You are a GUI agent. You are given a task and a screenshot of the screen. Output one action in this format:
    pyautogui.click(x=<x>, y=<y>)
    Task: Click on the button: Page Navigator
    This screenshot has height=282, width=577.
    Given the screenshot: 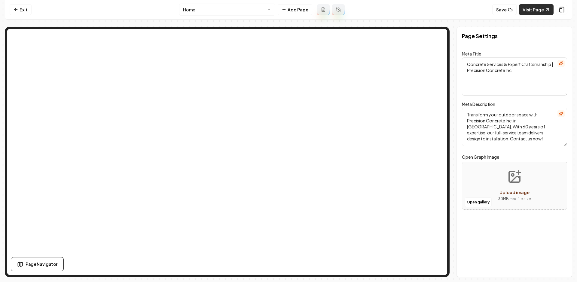 What is the action you would take?
    pyautogui.click(x=37, y=264)
    